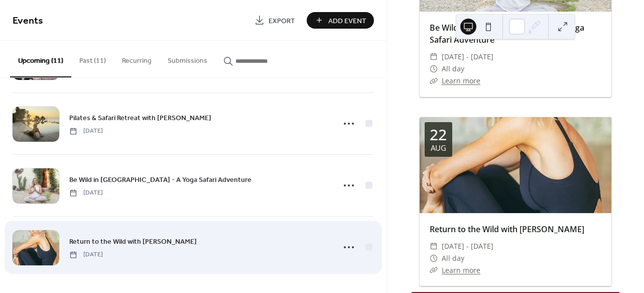 The image size is (644, 293). What do you see at coordinates (341, 21) in the screenshot?
I see `a: Add Event` at bounding box center [341, 21].